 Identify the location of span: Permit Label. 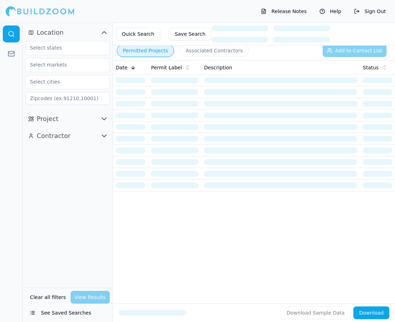
(166, 67).